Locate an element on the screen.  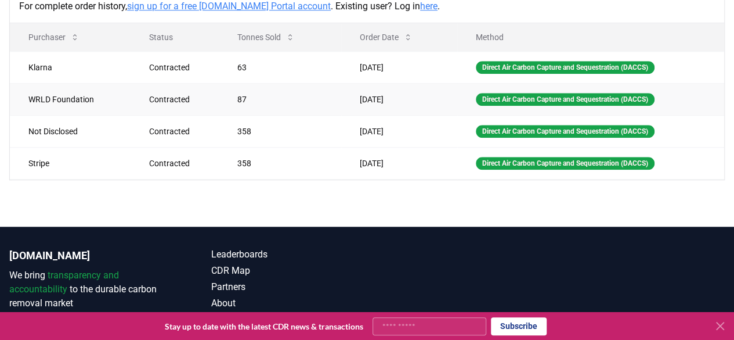
button: Purchaser is located at coordinates (54, 37).